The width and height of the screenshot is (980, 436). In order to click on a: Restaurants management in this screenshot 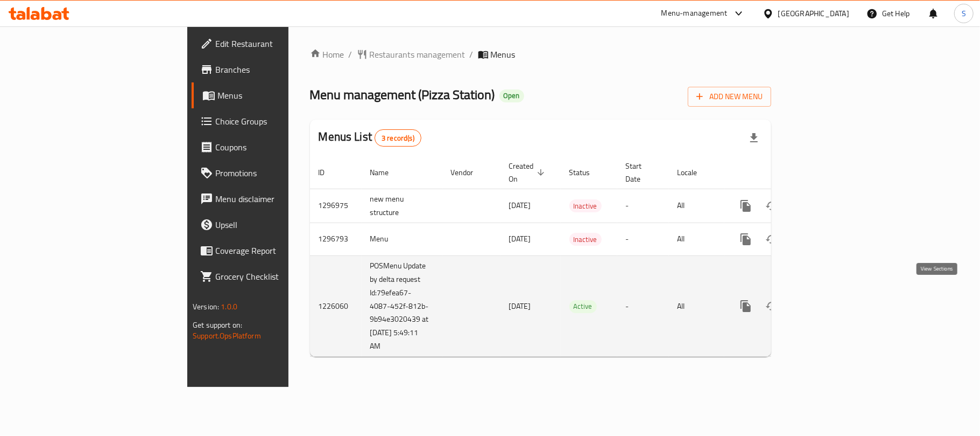, I will do `click(411, 54)`.